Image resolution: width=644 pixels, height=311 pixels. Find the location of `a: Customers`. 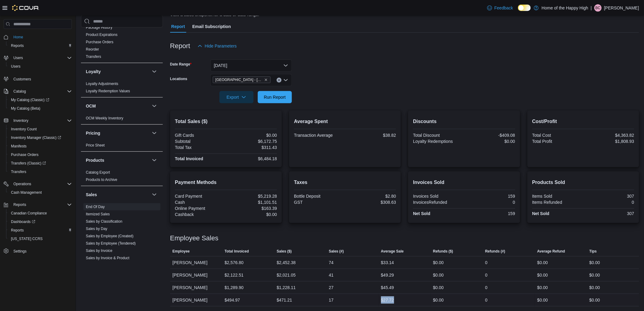

a: Customers is located at coordinates (22, 79).